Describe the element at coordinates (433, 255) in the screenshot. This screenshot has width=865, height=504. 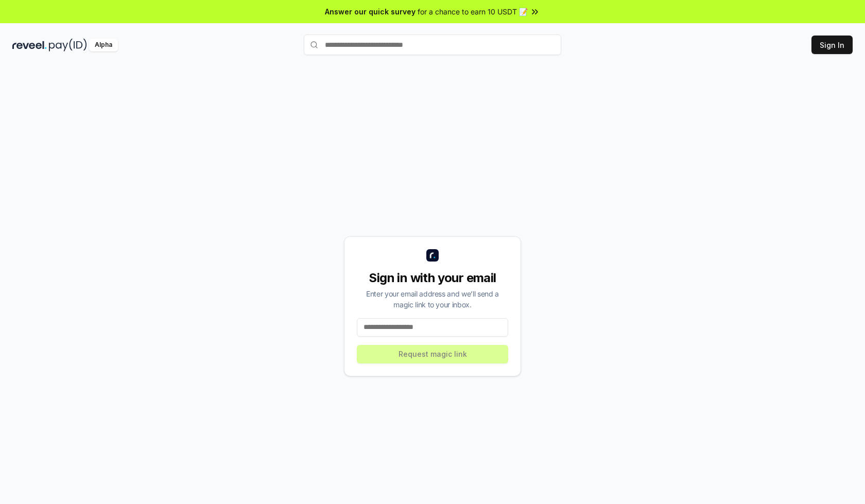
I see `img: logo_small` at that location.